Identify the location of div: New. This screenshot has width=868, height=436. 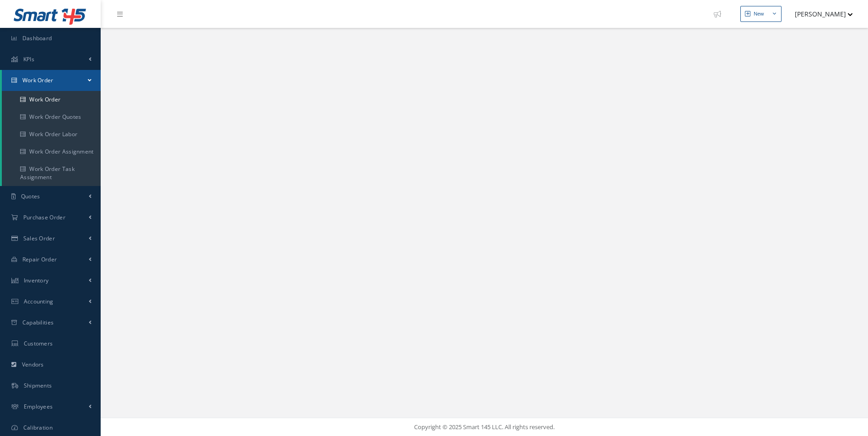
(758, 14).